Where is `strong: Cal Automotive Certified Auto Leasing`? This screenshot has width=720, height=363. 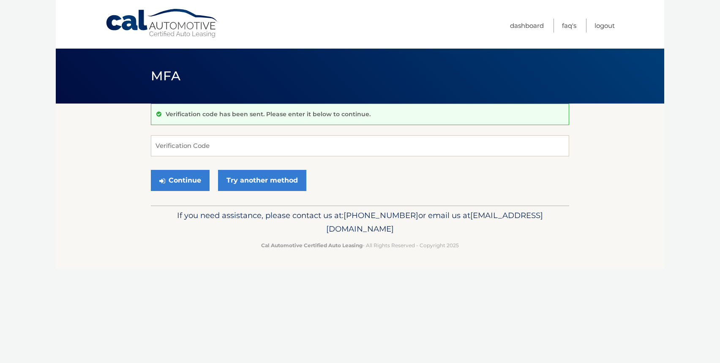
strong: Cal Automotive Certified Auto Leasing is located at coordinates (312, 245).